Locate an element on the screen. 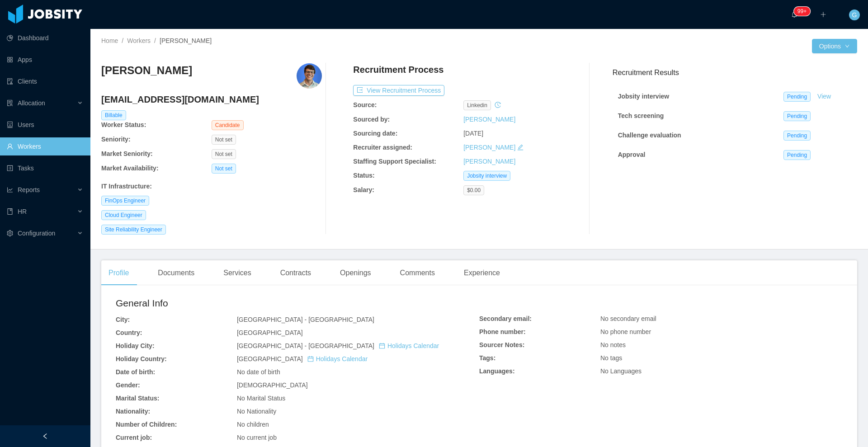  img: 9a0ddbcb-2026-40c9-8745-b9277b72d497_68bf0d3e64b0e-400w.png is located at coordinates (309, 76).